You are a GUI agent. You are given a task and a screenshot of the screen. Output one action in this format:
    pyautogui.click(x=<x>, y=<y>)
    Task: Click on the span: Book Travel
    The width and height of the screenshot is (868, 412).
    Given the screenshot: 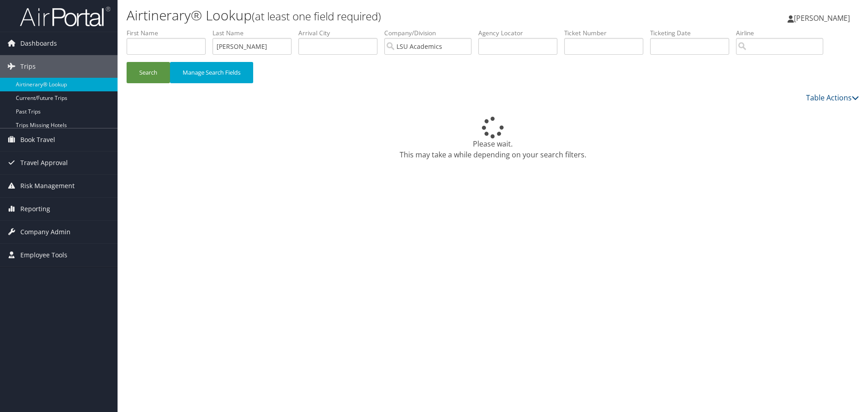 What is the action you would take?
    pyautogui.click(x=37, y=140)
    